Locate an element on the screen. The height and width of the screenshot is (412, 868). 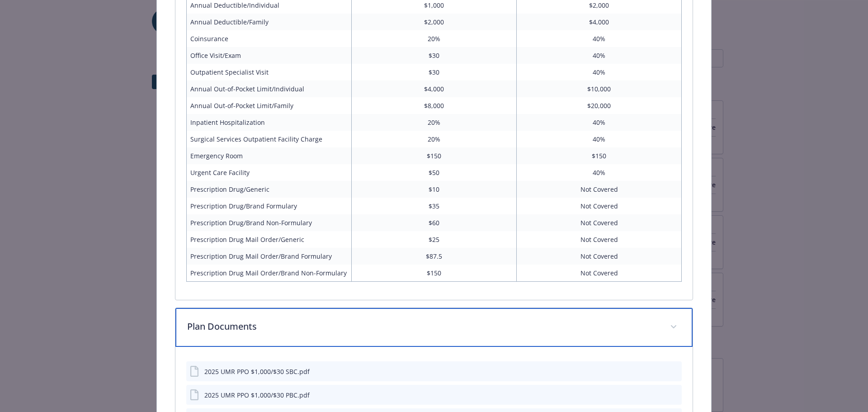
td: Prescription Drug/Brand Formulary is located at coordinates (268, 206).